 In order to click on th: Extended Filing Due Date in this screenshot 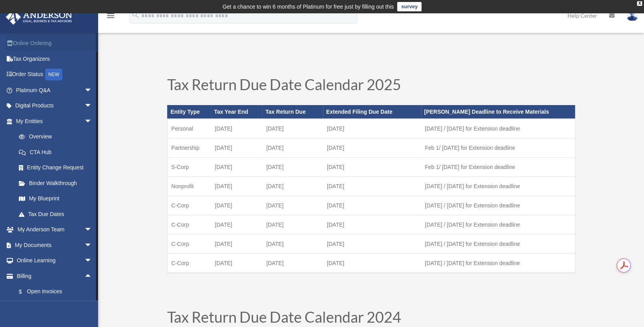, I will do `click(372, 112)`.